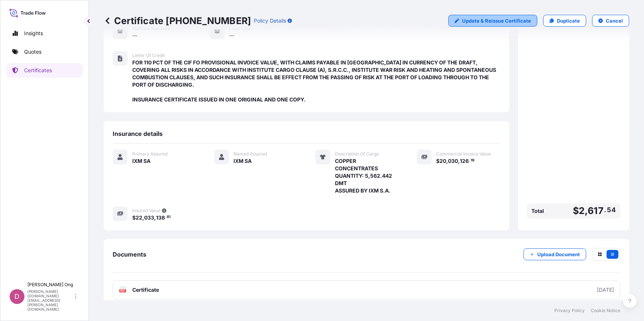 Image resolution: width=644 pixels, height=321 pixels. I want to click on button: Cancel, so click(611, 21).